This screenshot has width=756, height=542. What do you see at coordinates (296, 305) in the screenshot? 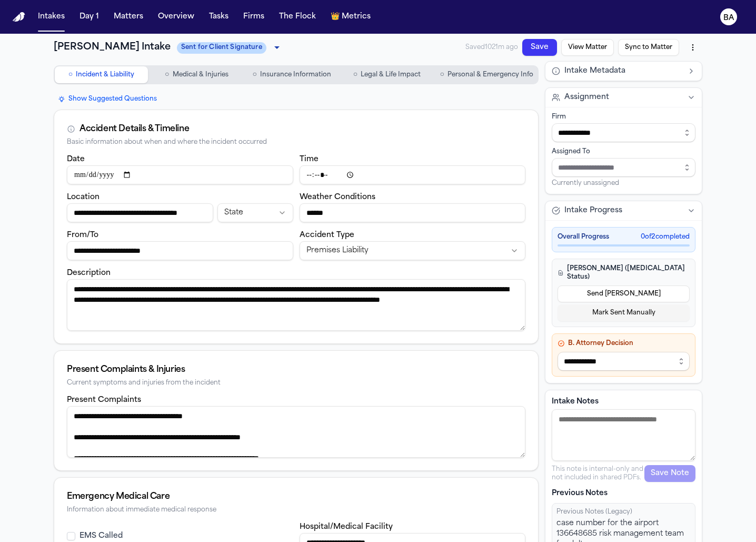
I see `textarea: Incident description` at bounding box center [296, 305].